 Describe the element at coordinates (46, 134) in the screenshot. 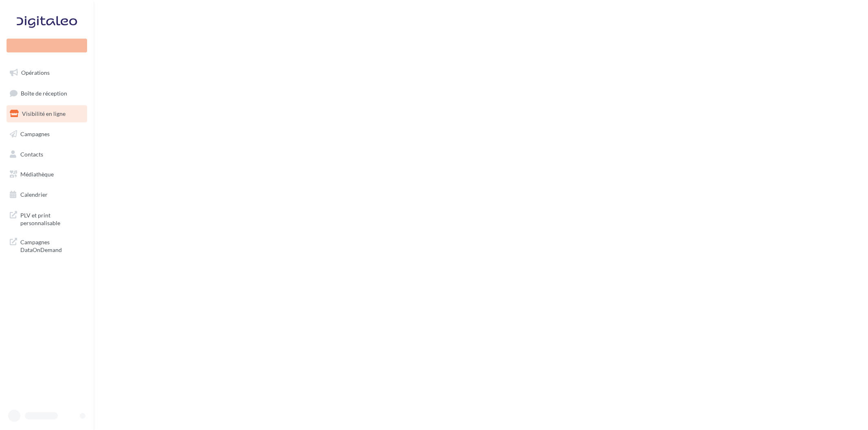

I see `a: Campagnes` at that location.